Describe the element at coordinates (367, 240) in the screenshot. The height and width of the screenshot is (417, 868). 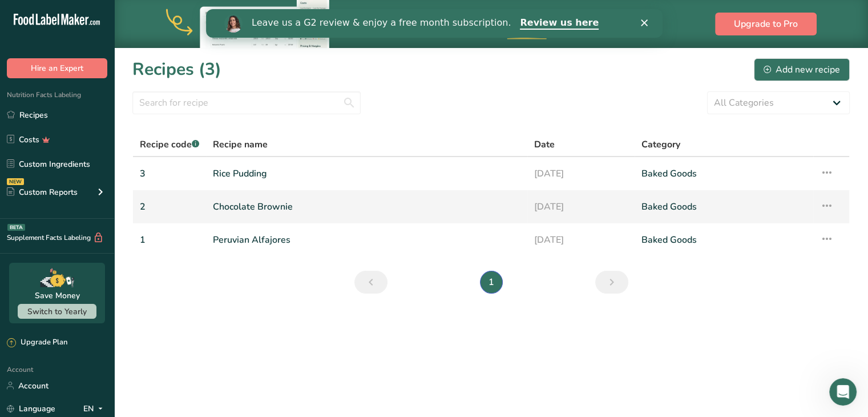
I see `a: Peruvian Alfajores` at that location.